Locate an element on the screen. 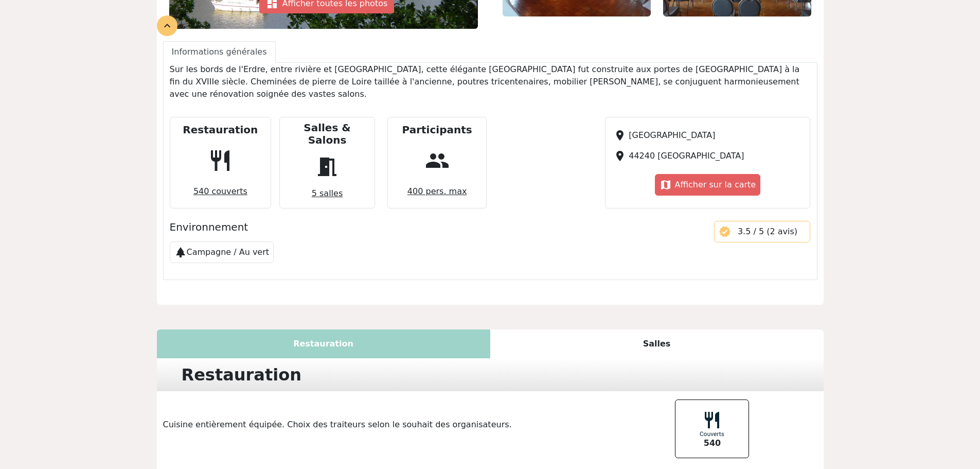 The height and width of the screenshot is (469, 980). span: 5 salles is located at coordinates (327, 193).